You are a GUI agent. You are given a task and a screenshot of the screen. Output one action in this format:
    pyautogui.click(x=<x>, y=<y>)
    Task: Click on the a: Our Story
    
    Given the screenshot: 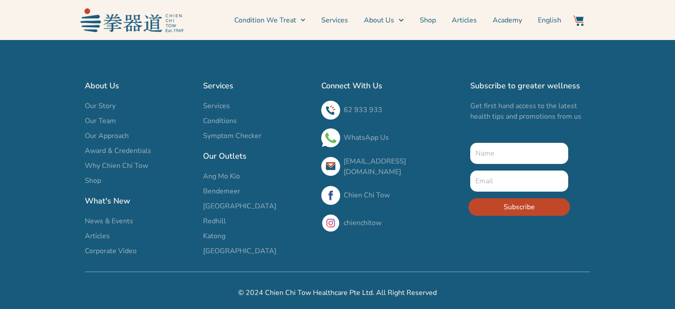 What is the action you would take?
    pyautogui.click(x=139, y=106)
    